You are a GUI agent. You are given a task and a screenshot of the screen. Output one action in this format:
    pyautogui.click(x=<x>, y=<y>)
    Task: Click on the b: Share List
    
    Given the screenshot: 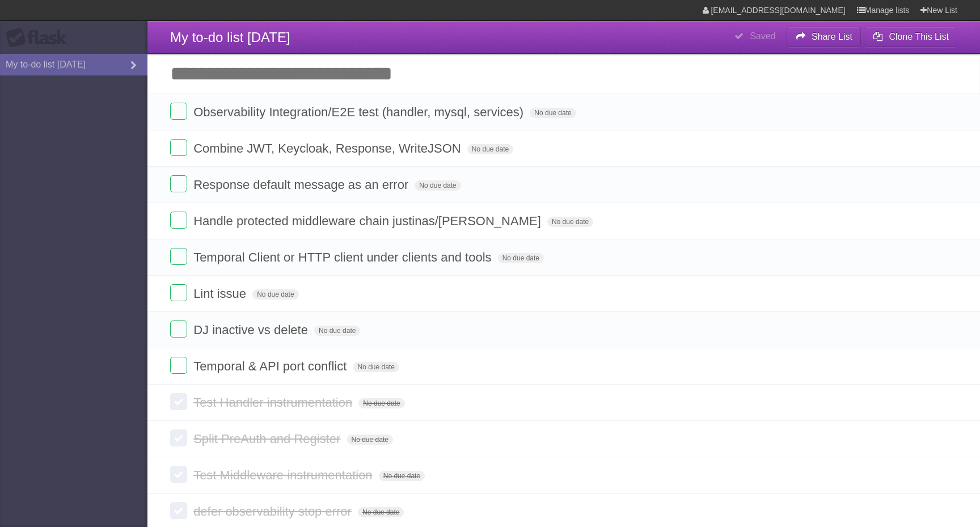 What is the action you would take?
    pyautogui.click(x=832, y=37)
    